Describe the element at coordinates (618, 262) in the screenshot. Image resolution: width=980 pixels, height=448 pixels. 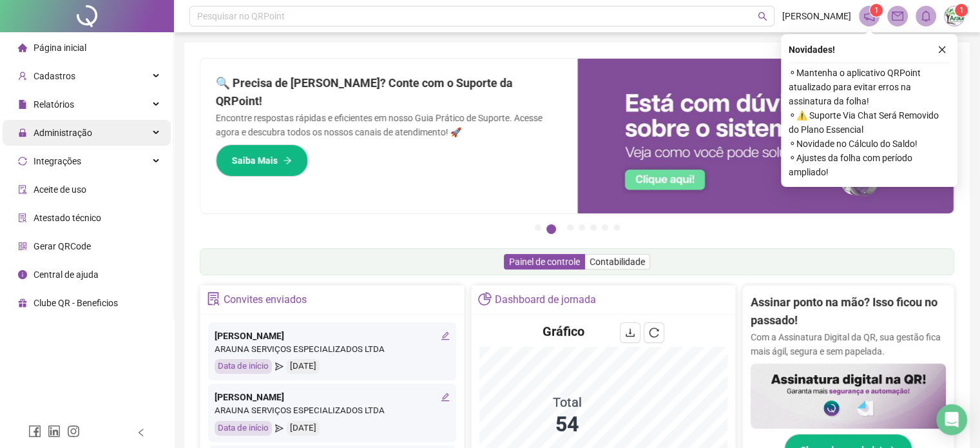
I see `span: Contabilidade` at that location.